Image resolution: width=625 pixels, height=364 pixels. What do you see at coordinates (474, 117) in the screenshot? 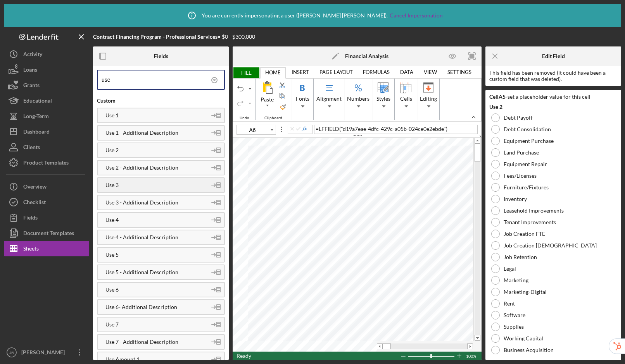
I see `button: collapsedRibbon` at bounding box center [474, 117].